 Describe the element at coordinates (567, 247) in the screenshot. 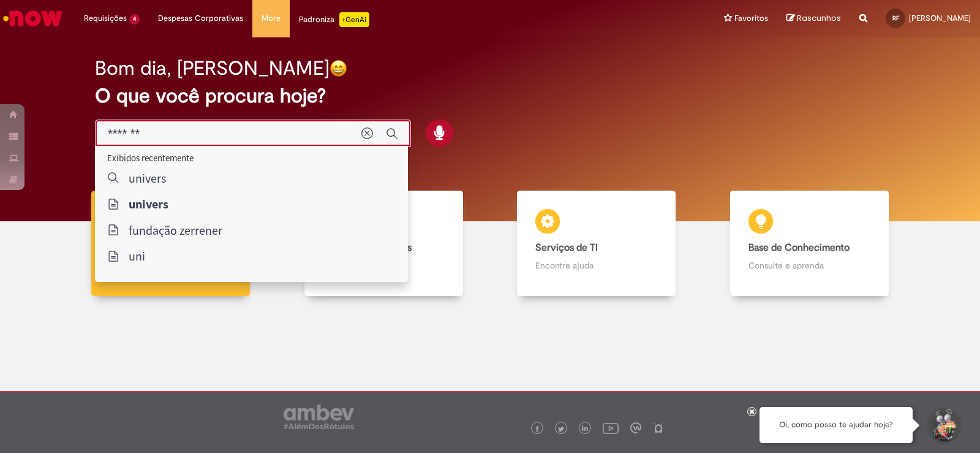

I see `b: Serviços de TI` at that location.